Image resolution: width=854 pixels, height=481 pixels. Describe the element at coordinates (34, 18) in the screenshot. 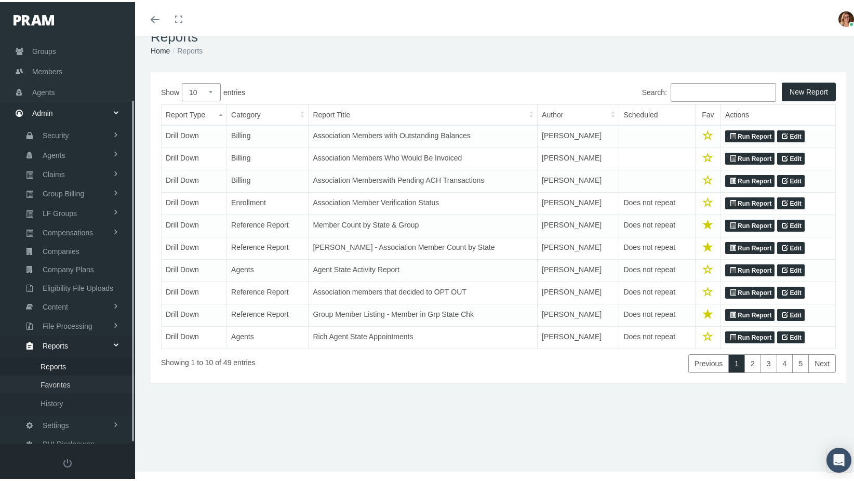

I see `img: PRAM_20_x_78.png` at that location.